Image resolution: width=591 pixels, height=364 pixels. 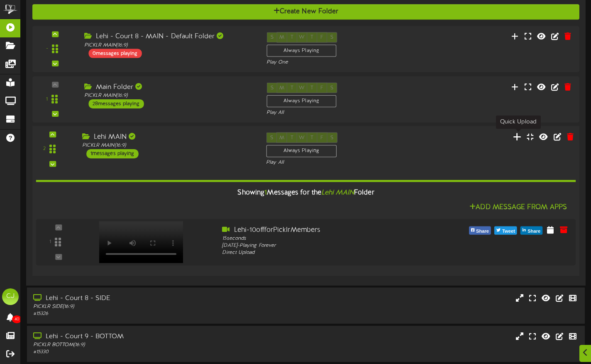 I want to click on div: Lehi MAIN, so click(x=168, y=137).